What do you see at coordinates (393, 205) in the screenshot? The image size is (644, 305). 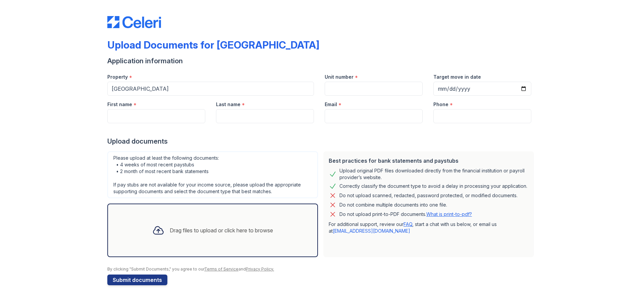 I see `div: Do not combine multiple documents into one file.` at bounding box center [393, 205].